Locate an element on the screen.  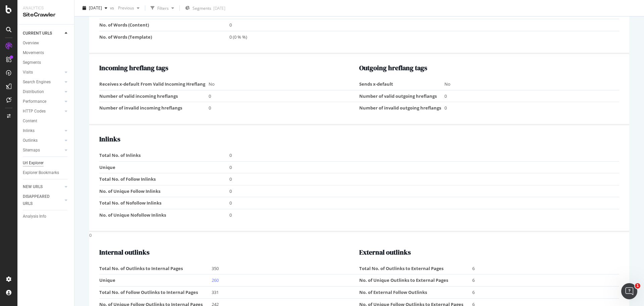
div: Segments is located at coordinates (32, 63).